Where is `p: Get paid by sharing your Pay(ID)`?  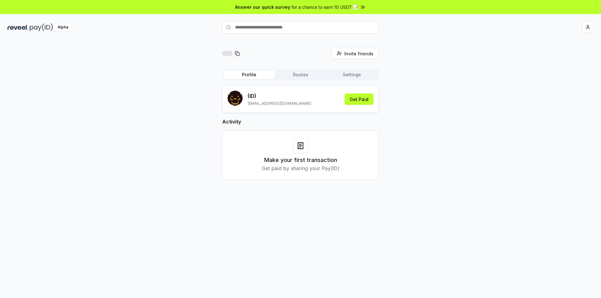
p: Get paid by sharing your Pay(ID) is located at coordinates (301, 168).